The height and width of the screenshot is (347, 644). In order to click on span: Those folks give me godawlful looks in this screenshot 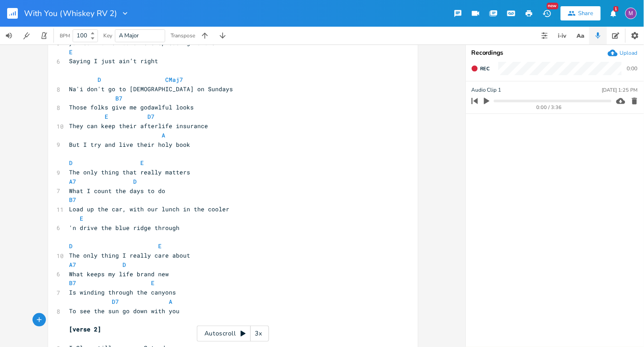, I will do `click(132, 107)`.